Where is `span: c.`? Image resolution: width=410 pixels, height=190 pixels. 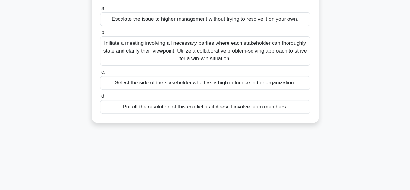 span: c. is located at coordinates (103, 72).